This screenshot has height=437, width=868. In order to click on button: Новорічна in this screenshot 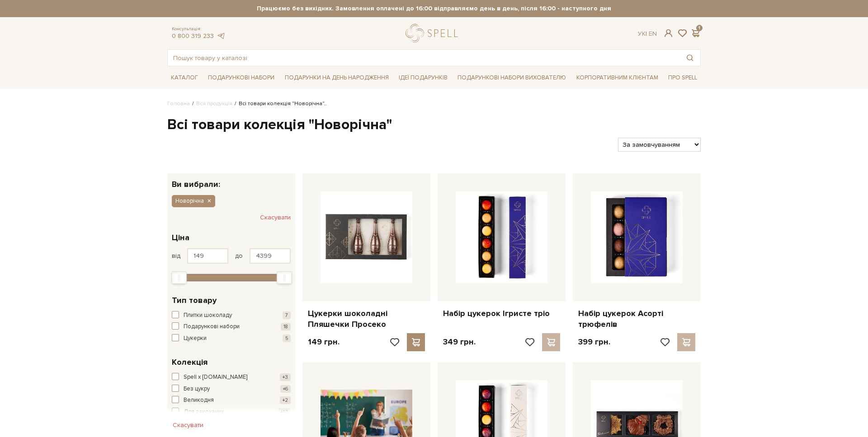, I will do `click(193, 201)`.